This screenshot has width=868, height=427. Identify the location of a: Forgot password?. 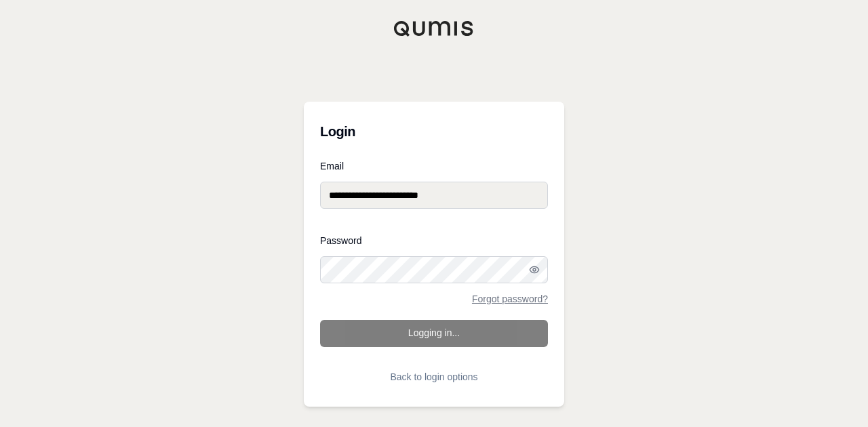
(510, 298).